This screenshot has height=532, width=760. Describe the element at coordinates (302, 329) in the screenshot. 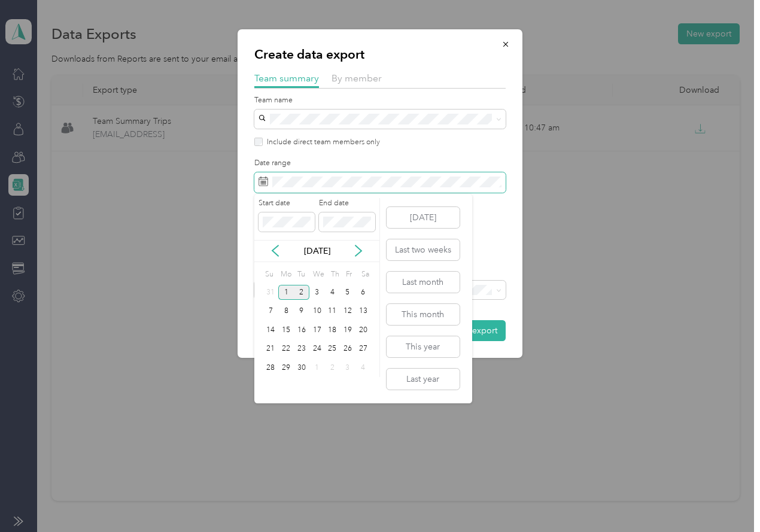

I see `div: 16` at that location.